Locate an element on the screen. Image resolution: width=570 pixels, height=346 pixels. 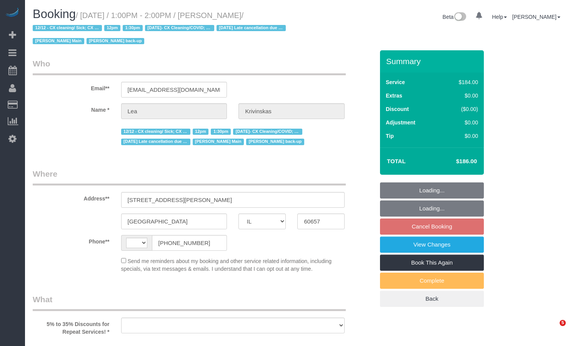
div: $184.00 is located at coordinates (460, 82).